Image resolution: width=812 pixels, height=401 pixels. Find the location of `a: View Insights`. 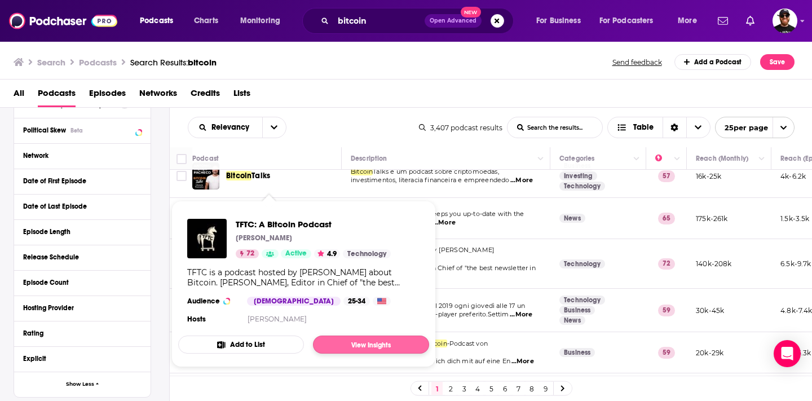

a: View Insights is located at coordinates (371, 344).